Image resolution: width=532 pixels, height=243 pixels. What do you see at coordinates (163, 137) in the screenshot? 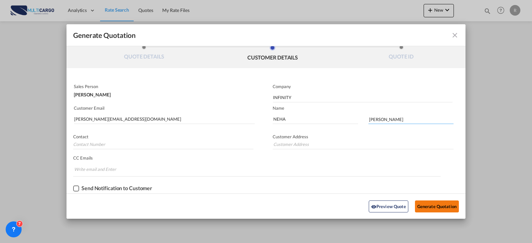
I see `p: Contact` at bounding box center [163, 137].